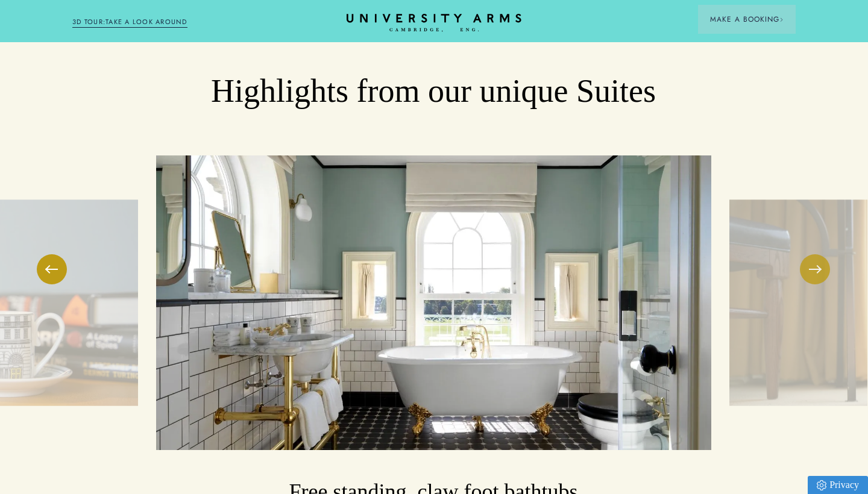 The image size is (868, 494). What do you see at coordinates (747, 19) in the screenshot?
I see `button: Make a BookingArrow icon` at bounding box center [747, 19].